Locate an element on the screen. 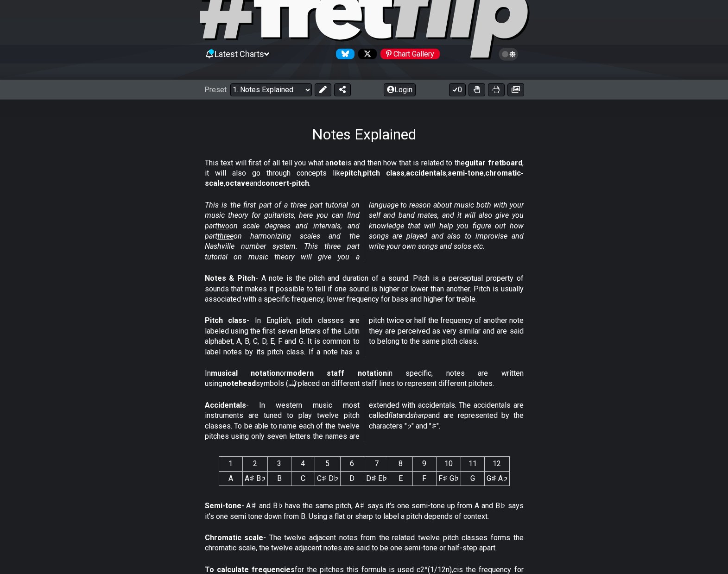 This screenshot has width=728, height=574. p: This text will first of all tell you what a is and then how that is related to the , it will also... is located at coordinates (364, 173).